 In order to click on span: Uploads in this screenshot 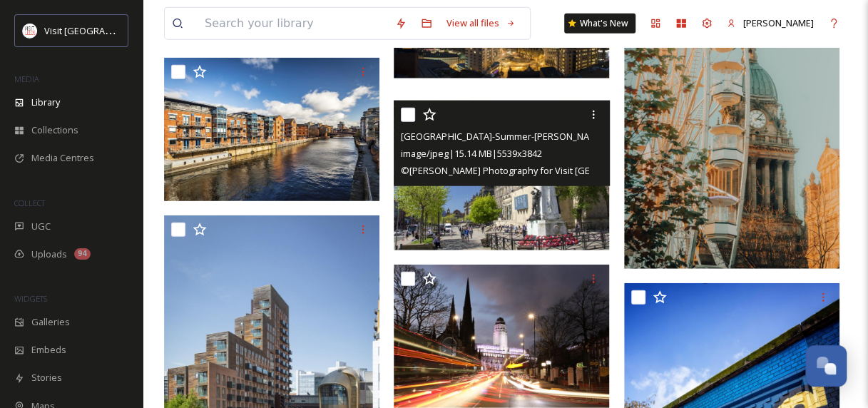, I will do `click(49, 254)`.